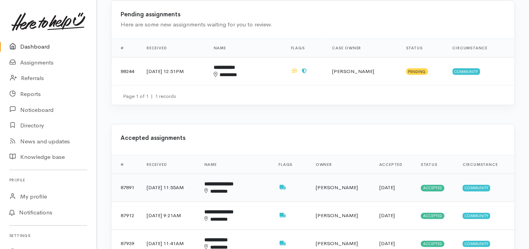 The height and width of the screenshot is (249, 529). Describe the element at coordinates (313, 24) in the screenshot. I see `div: Here are some new assignments waiting for you to review.` at that location.